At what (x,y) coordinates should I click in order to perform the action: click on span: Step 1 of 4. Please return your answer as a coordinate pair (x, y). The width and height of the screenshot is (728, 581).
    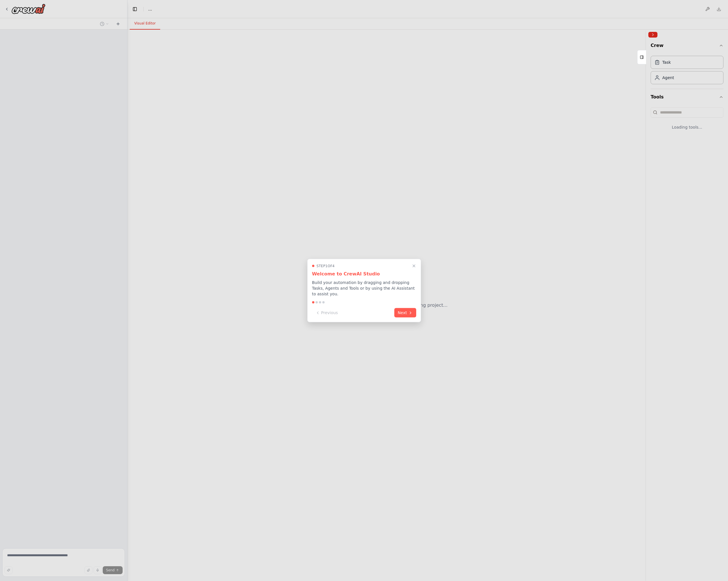
    Looking at the image, I should click on (326, 266).